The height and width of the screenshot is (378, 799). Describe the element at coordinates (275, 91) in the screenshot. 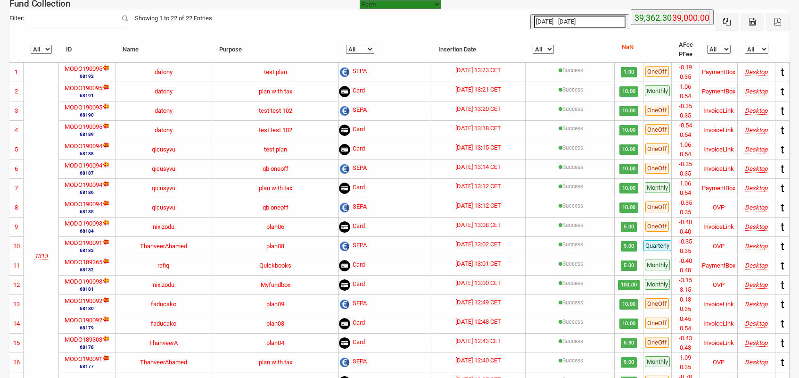

I see `td: plan with tax` at that location.